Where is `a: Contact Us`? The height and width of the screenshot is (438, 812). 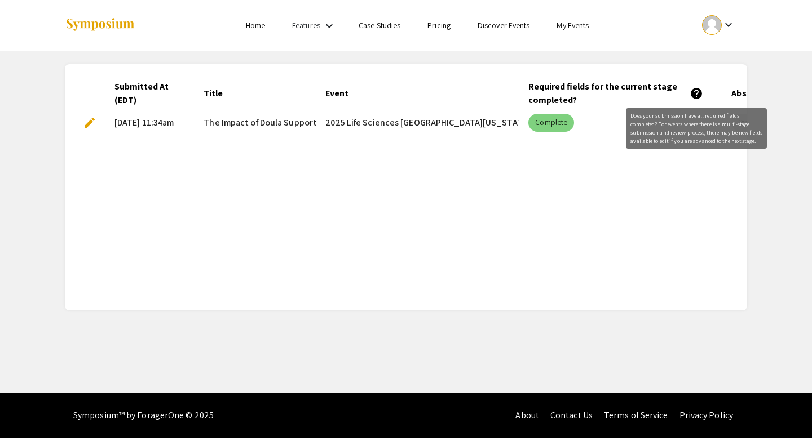
a: Contact Us is located at coordinates (571, 415).